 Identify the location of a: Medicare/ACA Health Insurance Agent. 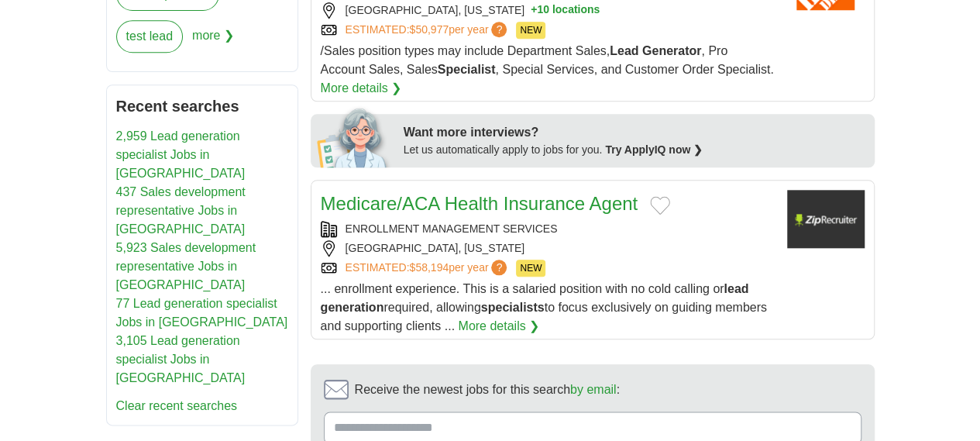
(479, 203).